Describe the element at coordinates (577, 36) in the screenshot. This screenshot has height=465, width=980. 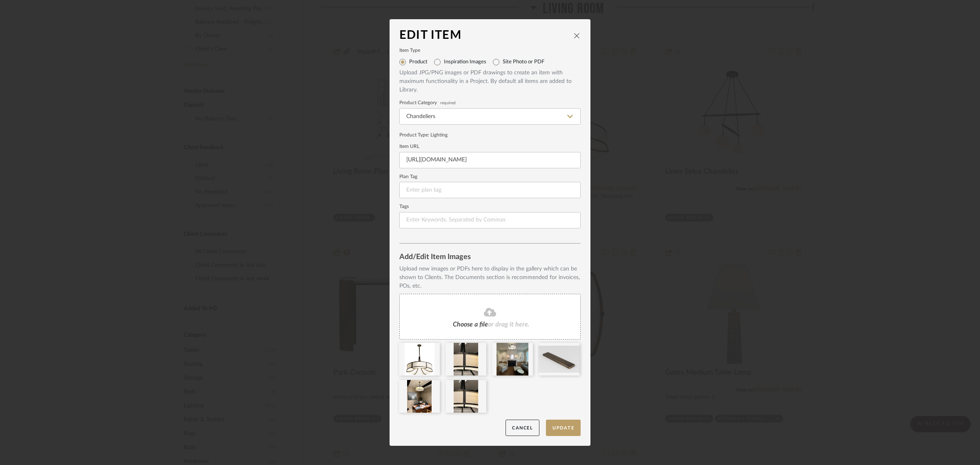
I see `button: close` at that location.